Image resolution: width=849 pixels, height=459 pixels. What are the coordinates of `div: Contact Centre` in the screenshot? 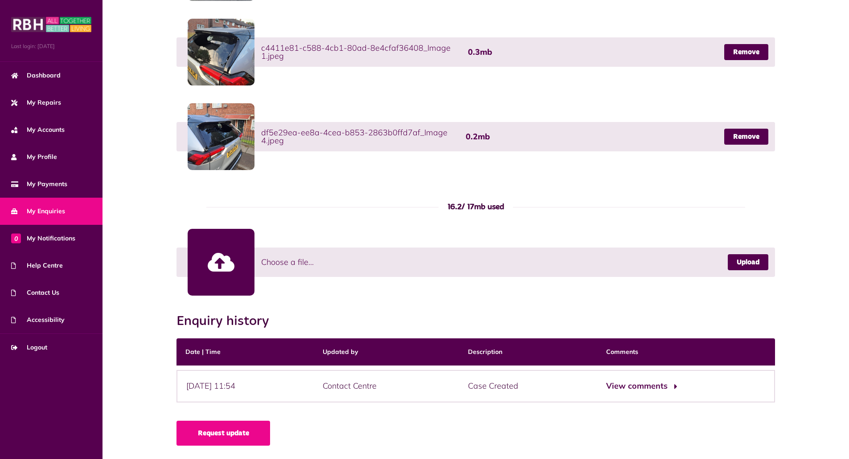 It's located at (386, 386).